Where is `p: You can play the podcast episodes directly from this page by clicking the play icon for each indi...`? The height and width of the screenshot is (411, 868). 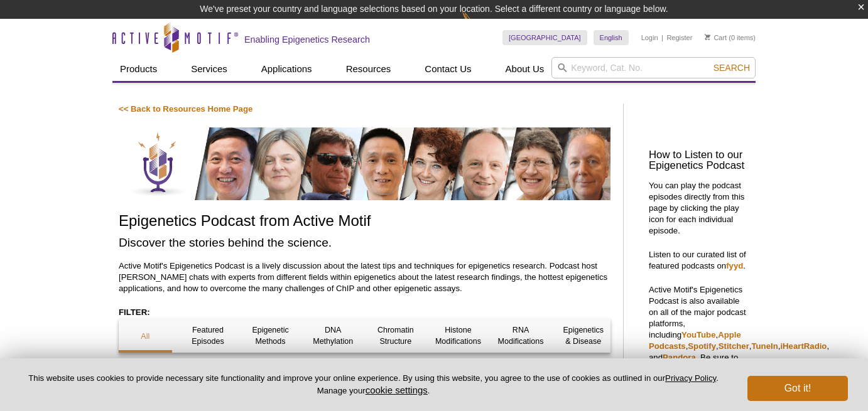 p: You can play the podcast episodes directly from this page by clicking the play icon for each indi... is located at coordinates (698, 209).